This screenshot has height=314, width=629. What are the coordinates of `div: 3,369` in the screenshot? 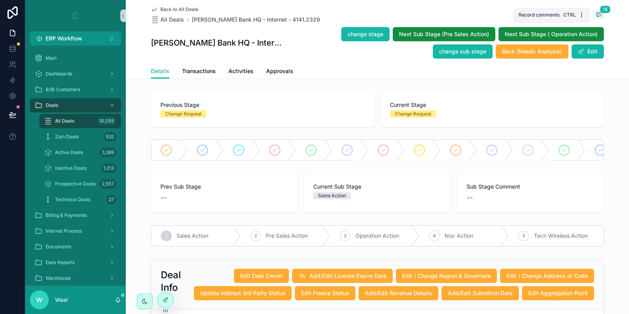 It's located at (108, 153).